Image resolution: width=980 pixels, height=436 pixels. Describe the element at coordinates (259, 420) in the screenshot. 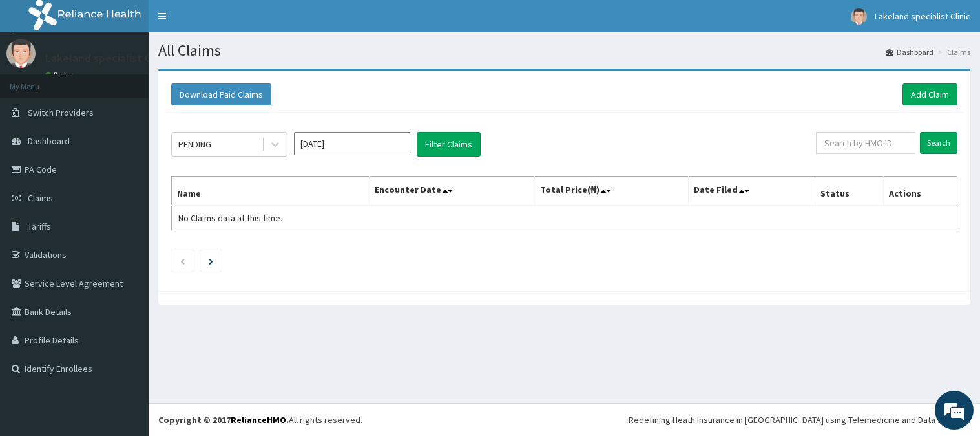

I see `a: RelianceHMO` at that location.